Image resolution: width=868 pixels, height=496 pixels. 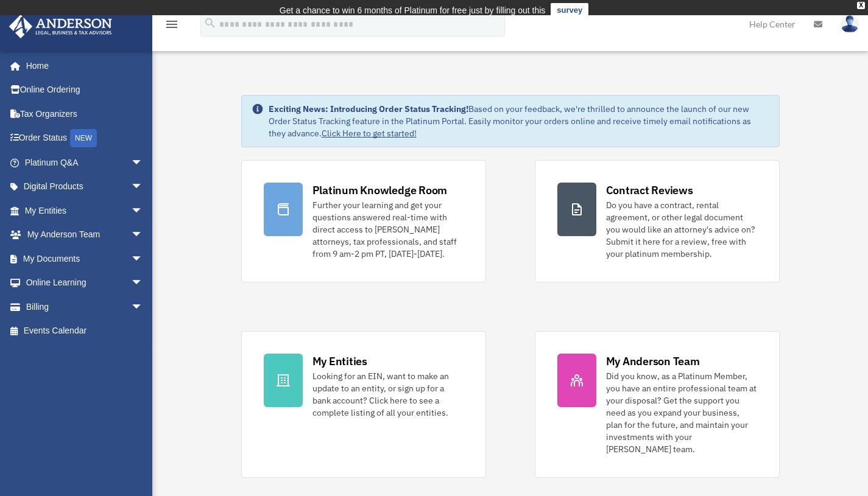 I want to click on a: Platinum Knowledge Room Further your learning and get your questions answered real-time with dire..., so click(x=363, y=221).